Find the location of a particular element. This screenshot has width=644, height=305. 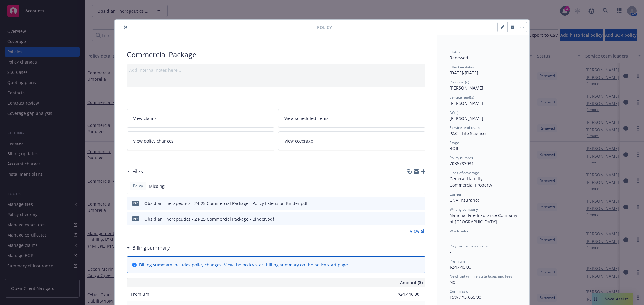

span: Service lead team is located at coordinates (464, 127).